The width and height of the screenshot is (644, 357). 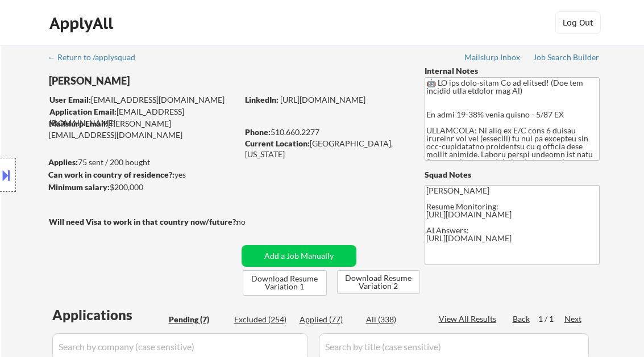 I want to click on strong: Phone:, so click(x=257, y=131).